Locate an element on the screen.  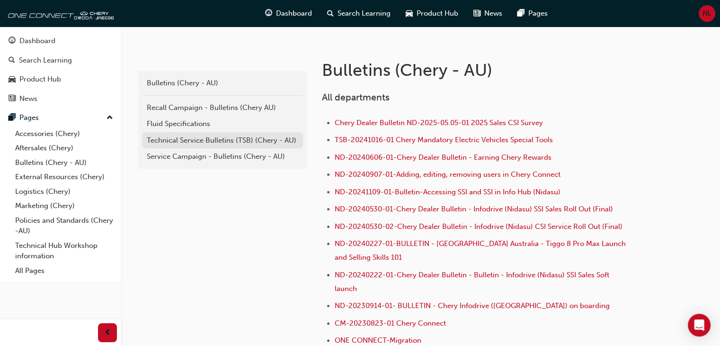
span: up-icon is located at coordinates (110, 118).